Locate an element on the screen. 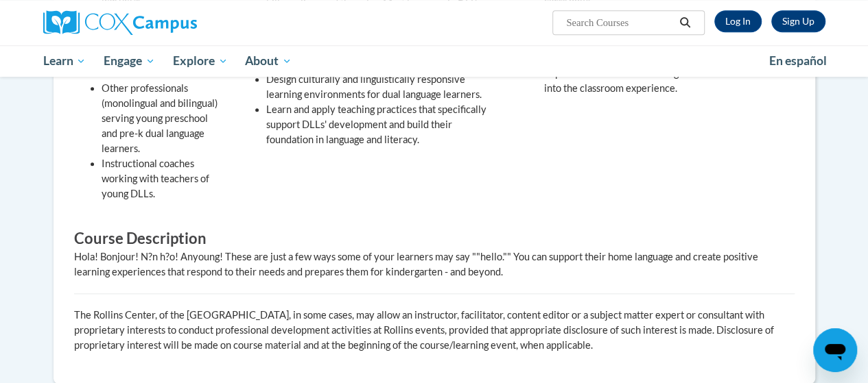 The height and width of the screenshot is (383, 868). input: Search Courses is located at coordinates (620, 23).